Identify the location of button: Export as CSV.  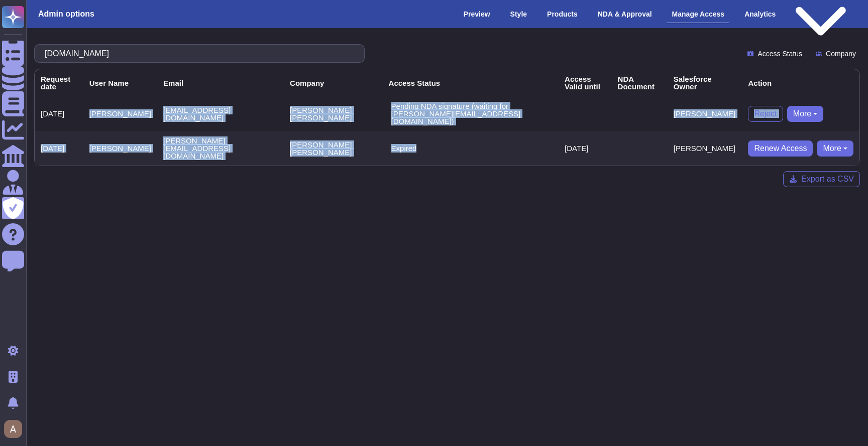
(821, 179).